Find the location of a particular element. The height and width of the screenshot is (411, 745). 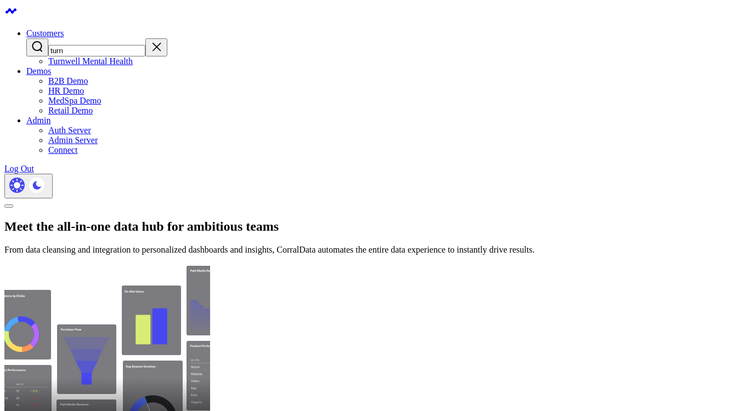

button: Clear search is located at coordinates (156, 47).